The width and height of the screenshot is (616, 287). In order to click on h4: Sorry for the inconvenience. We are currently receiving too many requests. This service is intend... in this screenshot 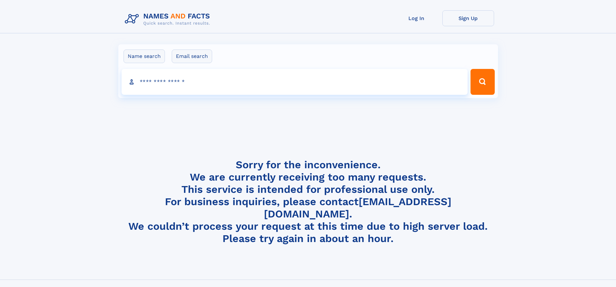, I will do `click(308, 201)`.